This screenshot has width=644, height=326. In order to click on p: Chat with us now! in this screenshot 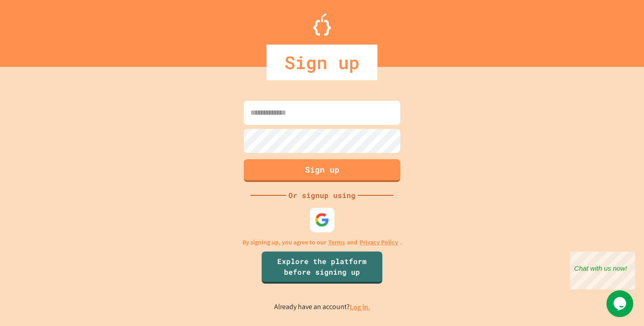, I will do `click(31, 16)`.